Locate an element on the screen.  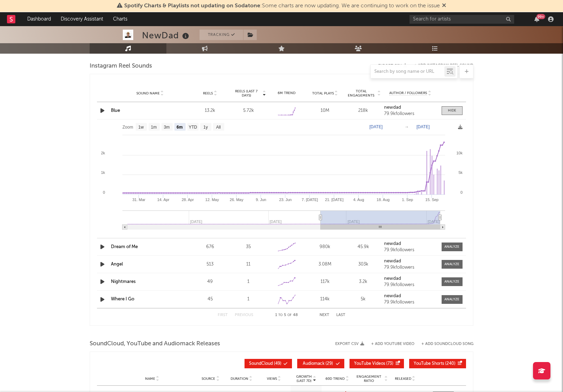
text: 9. Jun is located at coordinates (261, 200).